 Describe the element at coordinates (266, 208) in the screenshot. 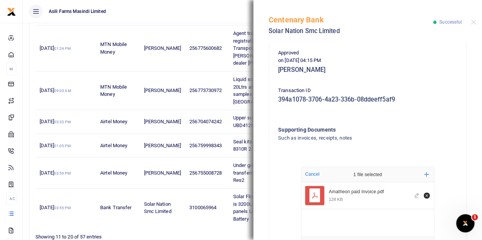

I see `span: Solar Flood Lights Light Power is 3200Lm Including Solar panels Light and Lithium Battery` at that location.